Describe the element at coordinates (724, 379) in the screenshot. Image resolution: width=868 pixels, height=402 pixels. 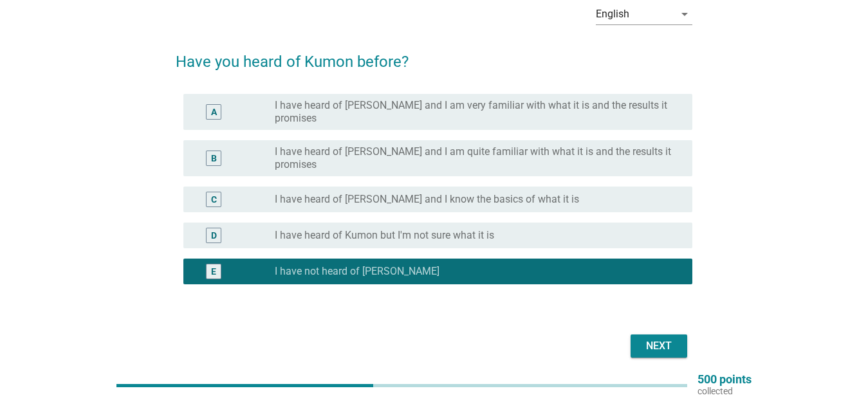
I see `p: 500 points` at that location.